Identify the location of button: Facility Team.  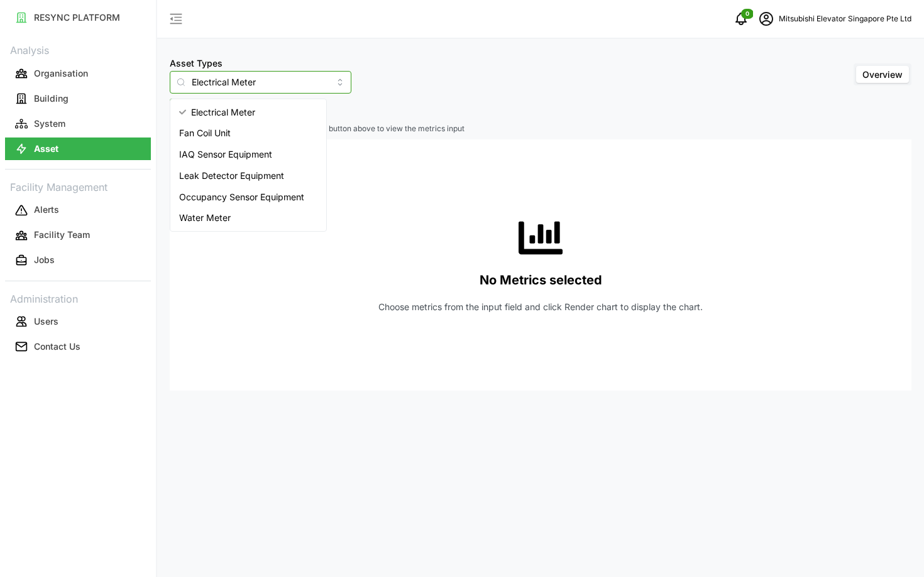
(78, 235).